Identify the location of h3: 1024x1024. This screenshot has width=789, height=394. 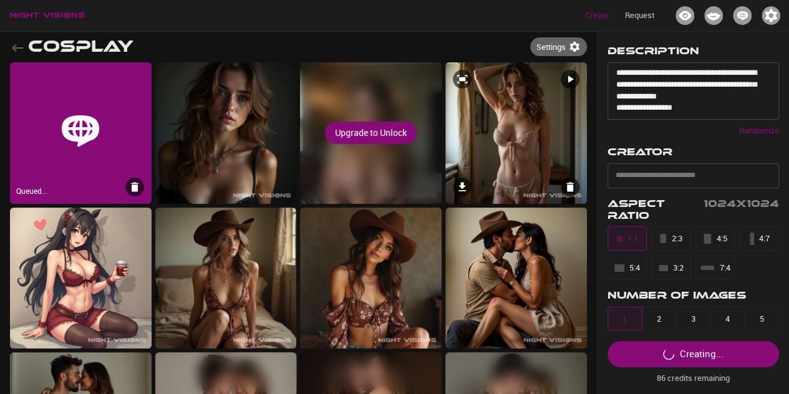
(741, 212).